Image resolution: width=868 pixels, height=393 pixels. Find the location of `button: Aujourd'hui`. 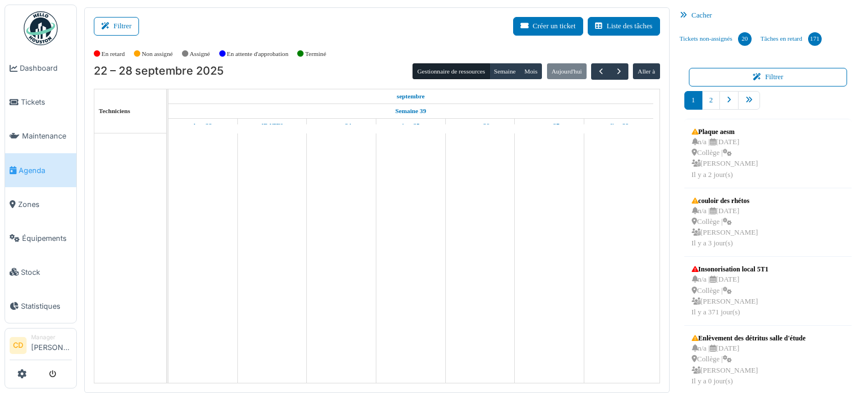

button: Aujourd'hui is located at coordinates (567, 71).